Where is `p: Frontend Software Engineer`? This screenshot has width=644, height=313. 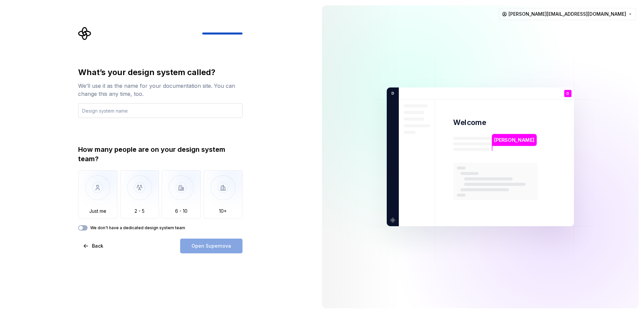 p: Frontend Software Engineer is located at coordinates (568, 104).